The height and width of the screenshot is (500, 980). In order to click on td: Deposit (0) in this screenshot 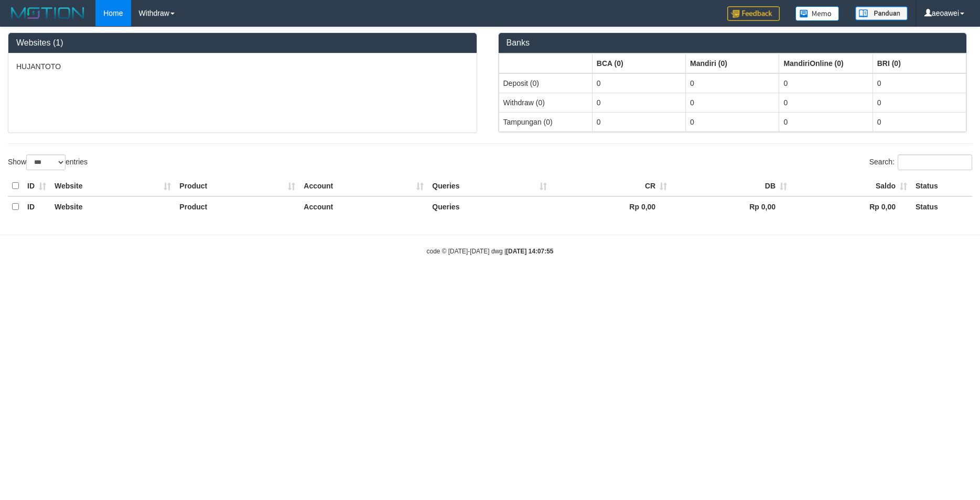, I will do `click(546, 83)`.